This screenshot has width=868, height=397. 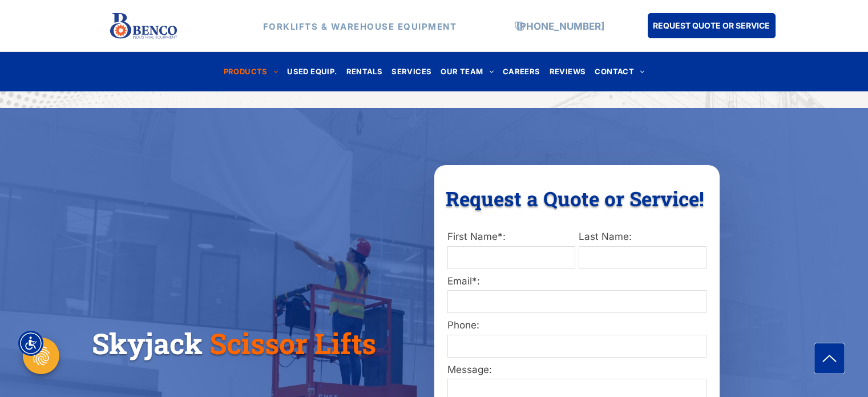 What do you see at coordinates (365, 71) in the screenshot?
I see `a: RENTALS` at bounding box center [365, 71].